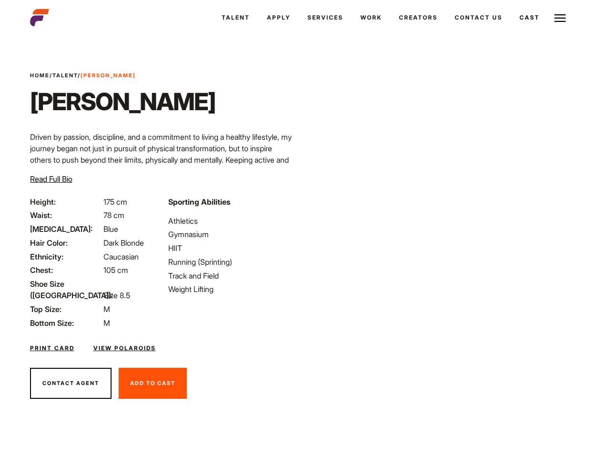 The width and height of the screenshot is (602, 458). What do you see at coordinates (40, 75) in the screenshot?
I see `a: Home` at bounding box center [40, 75].